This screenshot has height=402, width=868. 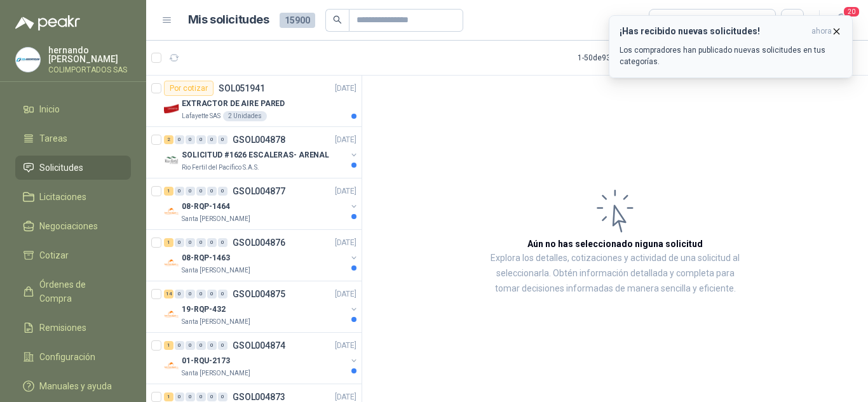 I want to click on a: Inicio, so click(x=73, y=109).